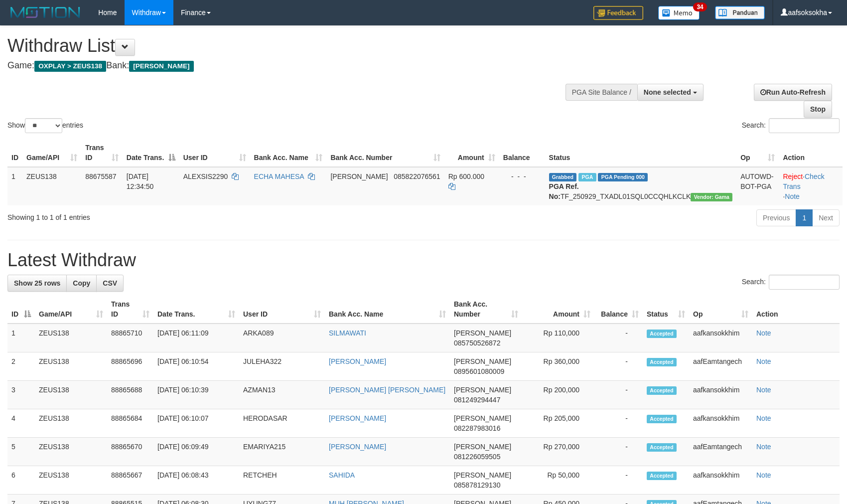 This screenshot has height=504, width=847. What do you see at coordinates (21, 338) in the screenshot?
I see `td: 1` at bounding box center [21, 338].